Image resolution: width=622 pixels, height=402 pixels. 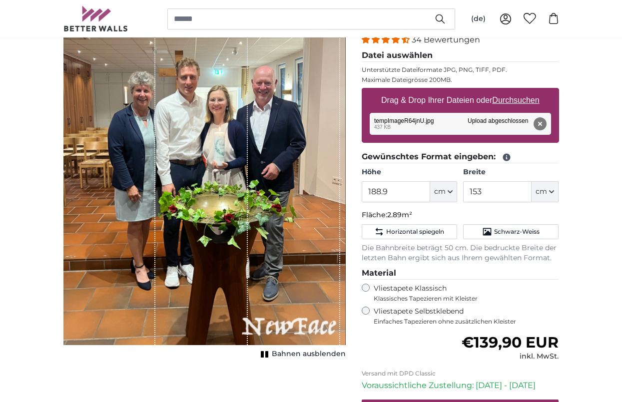 What do you see at coordinates (466, 316) in the screenshot?
I see `label: Vliestapete Selbstklebend` at bounding box center [466, 316].